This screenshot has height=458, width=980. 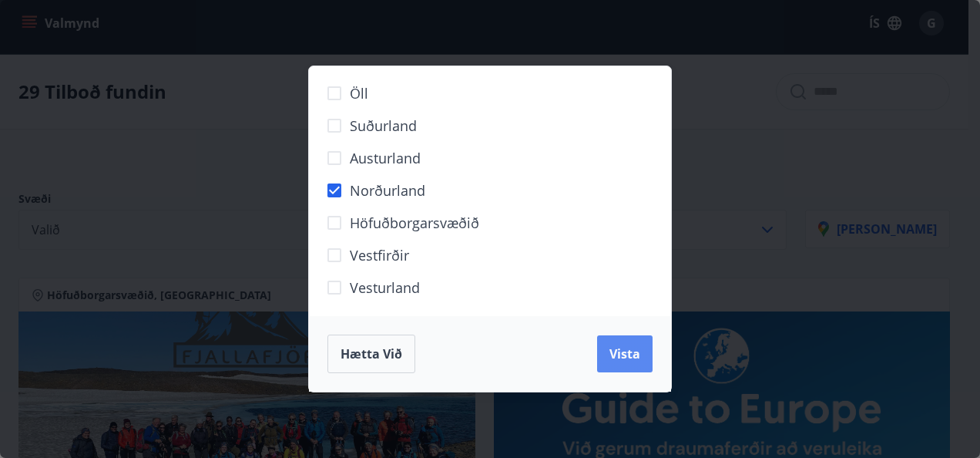 I want to click on button: Hætta við, so click(x=372, y=354).